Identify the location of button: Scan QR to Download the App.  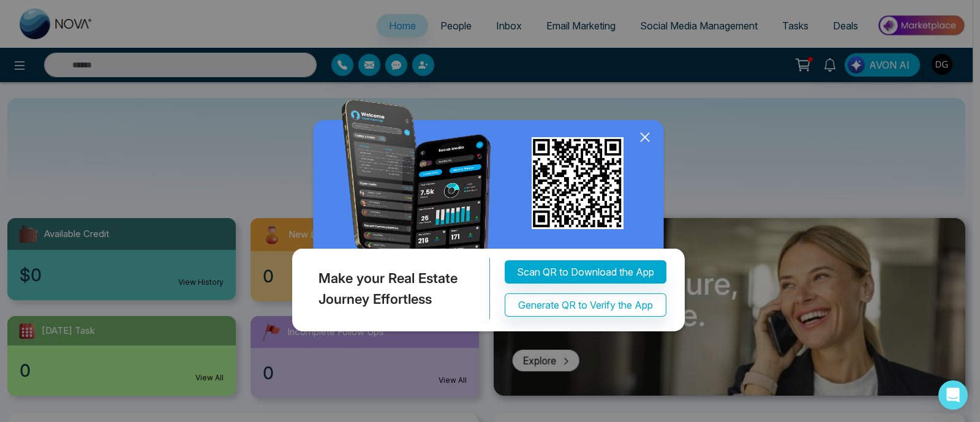
(586, 272).